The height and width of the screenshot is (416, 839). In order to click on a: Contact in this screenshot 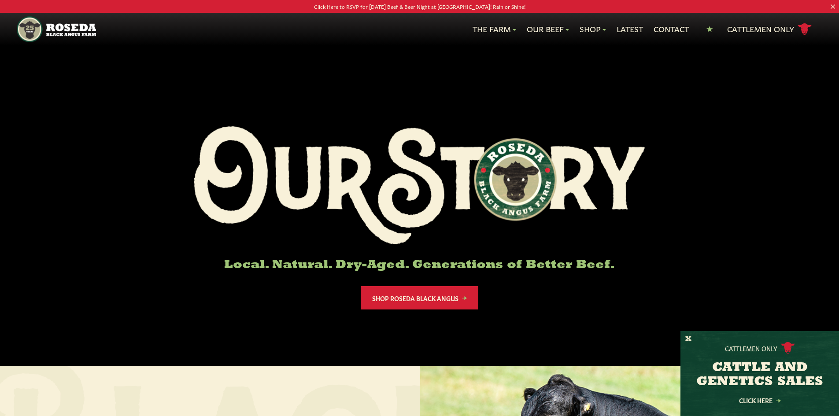, I will do `click(671, 29)`.